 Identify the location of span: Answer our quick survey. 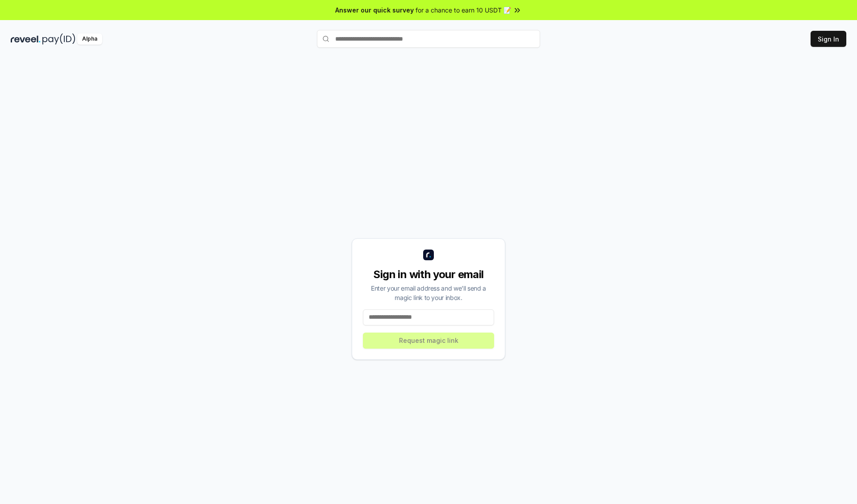
(375, 10).